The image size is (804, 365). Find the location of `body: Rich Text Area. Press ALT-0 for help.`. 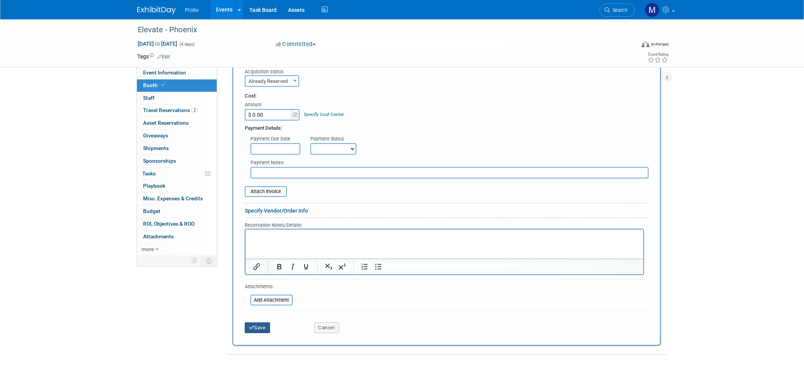

body: Rich Text Area. Press ALT-0 for help. is located at coordinates (199, 7).